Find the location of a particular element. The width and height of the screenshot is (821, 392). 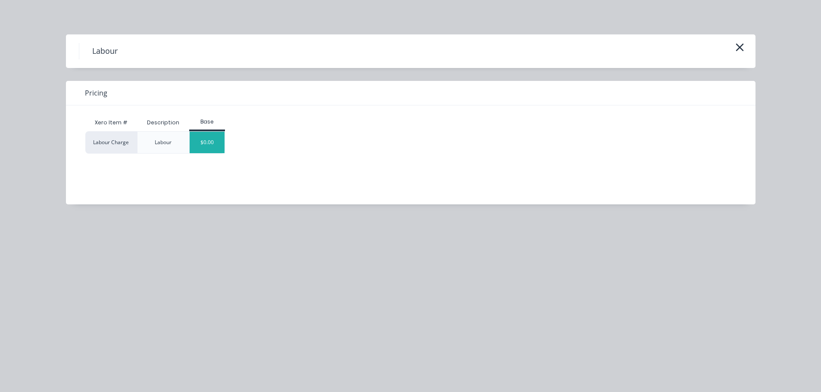

div: $0.00 is located at coordinates (207, 143).